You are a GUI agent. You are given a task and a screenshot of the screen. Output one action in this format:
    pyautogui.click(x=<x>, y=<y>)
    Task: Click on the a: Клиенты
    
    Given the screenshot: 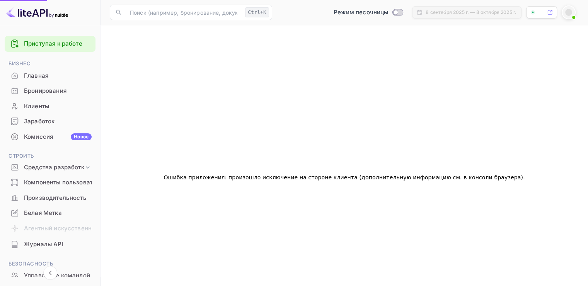 What is the action you would take?
    pyautogui.click(x=50, y=106)
    